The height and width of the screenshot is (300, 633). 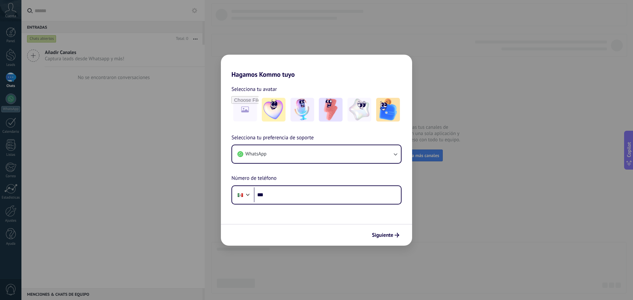 What do you see at coordinates (382, 235) in the screenshot?
I see `span: Siguiente` at bounding box center [382, 235].